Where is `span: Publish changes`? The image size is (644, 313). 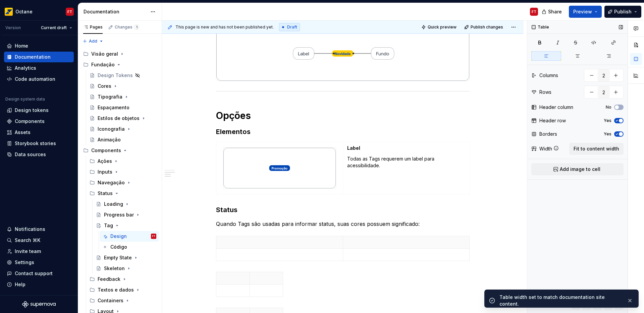
span: Publish changes is located at coordinates (487, 27).